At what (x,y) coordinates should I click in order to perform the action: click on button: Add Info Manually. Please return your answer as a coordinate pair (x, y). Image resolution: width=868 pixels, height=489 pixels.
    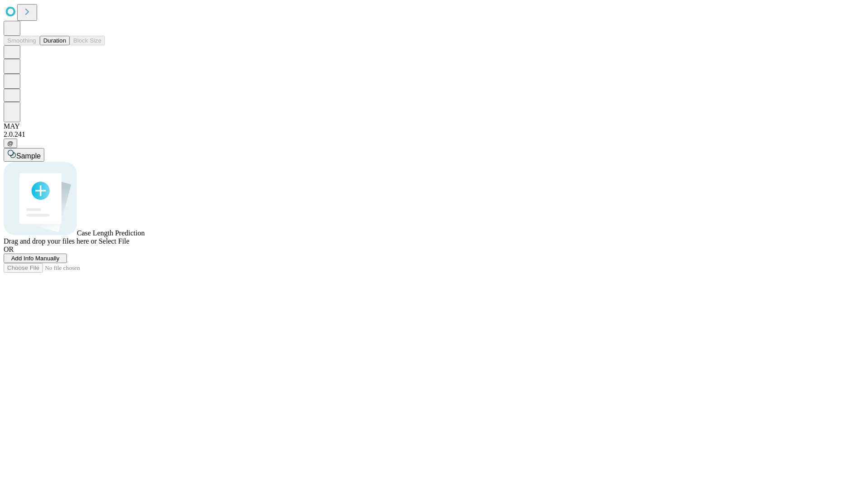
    Looking at the image, I should click on (35, 258).